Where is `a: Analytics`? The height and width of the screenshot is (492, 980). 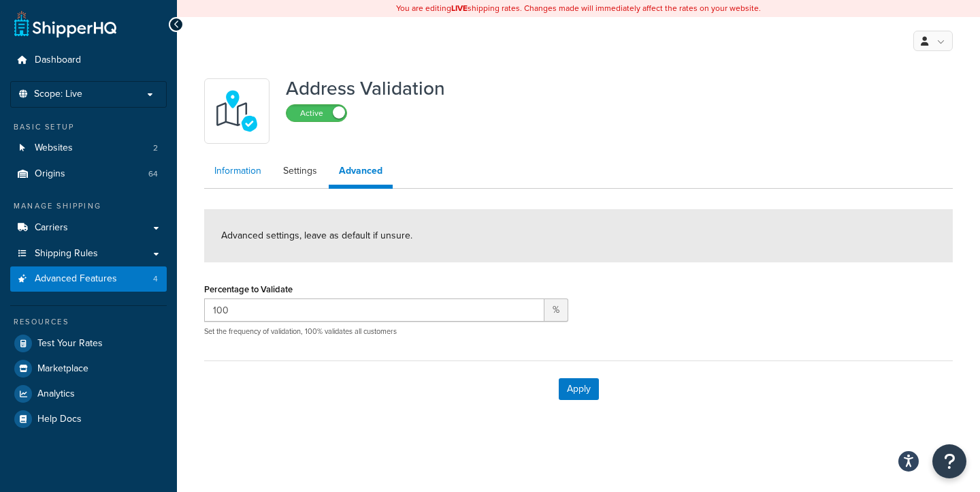 a: Analytics is located at coordinates (88, 394).